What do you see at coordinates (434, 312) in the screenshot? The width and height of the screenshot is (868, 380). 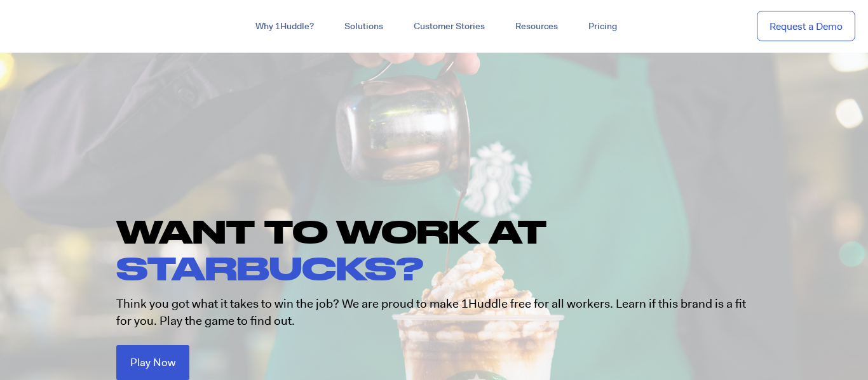 I see `p: Think you got what it takes to win the job? We are proud to make 1Huddle free for all workers. Le...` at bounding box center [434, 312].